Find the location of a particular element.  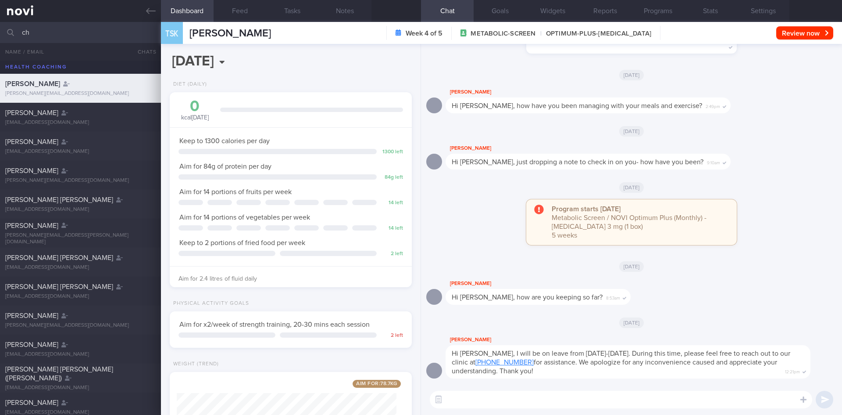

div: 84 g left is located at coordinates (392, 177).